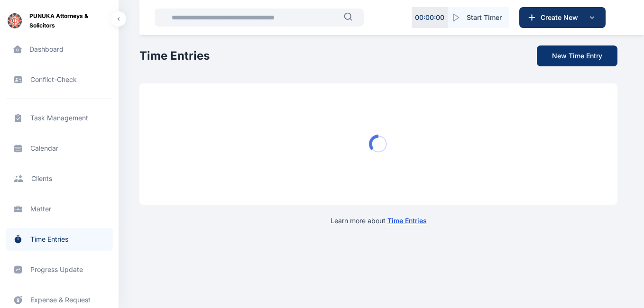 This screenshot has width=644, height=308. I want to click on span: matter, so click(59, 209).